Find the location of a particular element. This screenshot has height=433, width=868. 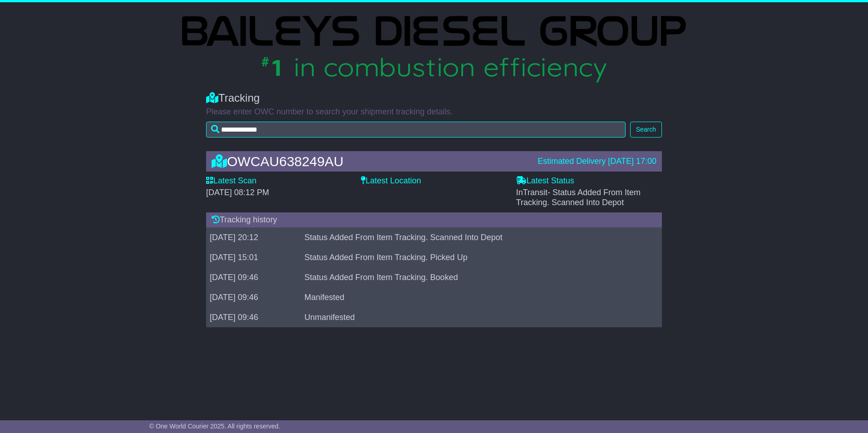

td: Status Added From Item Tracking. Scanned Into Depot is located at coordinates (475, 238).